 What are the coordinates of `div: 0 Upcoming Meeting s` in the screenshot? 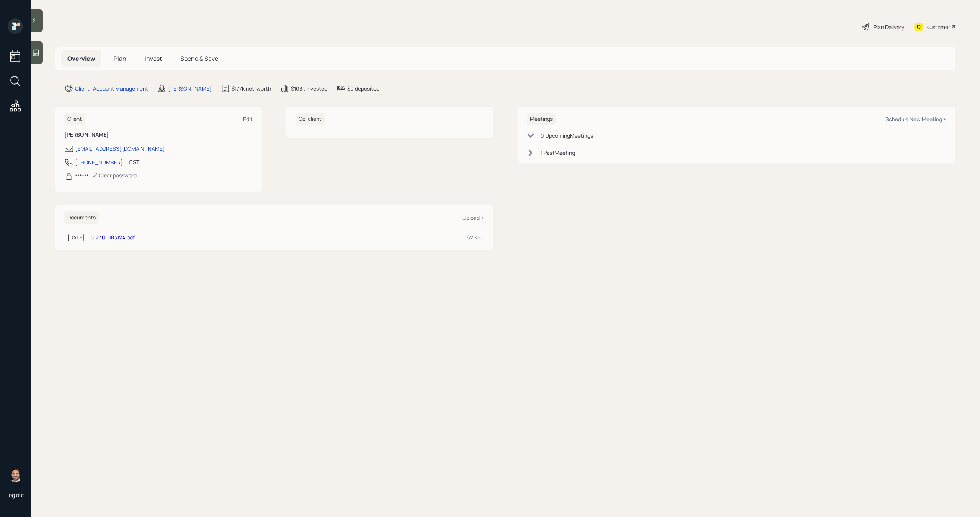 It's located at (566, 135).